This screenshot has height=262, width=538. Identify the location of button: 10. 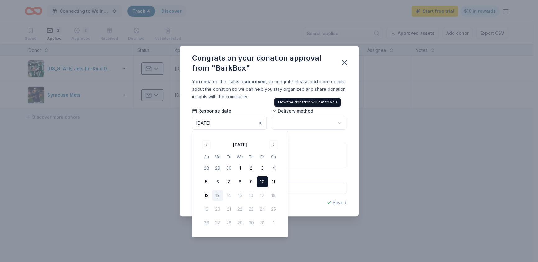
(262, 182).